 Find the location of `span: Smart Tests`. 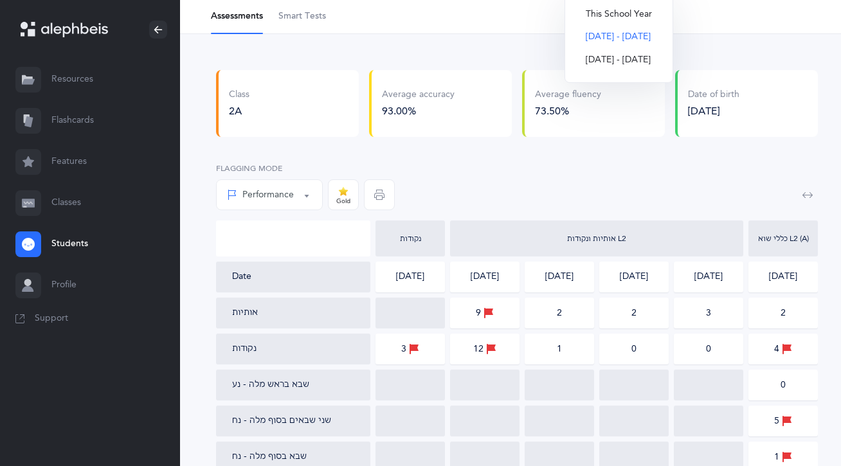

span: Smart Tests is located at coordinates (302, 17).